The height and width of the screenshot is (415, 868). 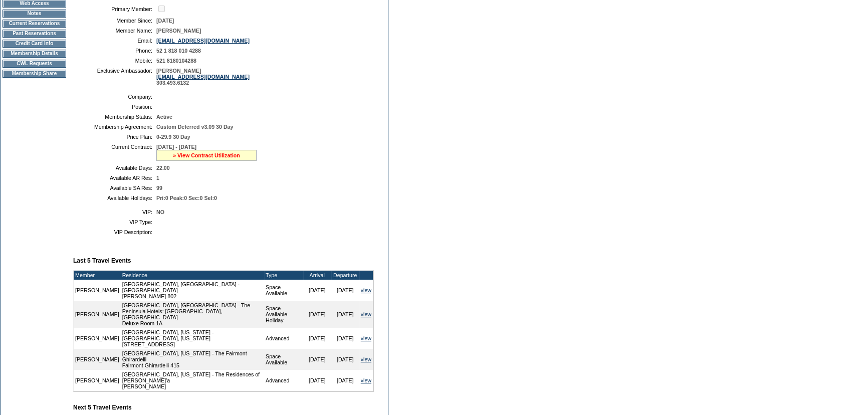 I want to click on td: Position:, so click(x=115, y=106).